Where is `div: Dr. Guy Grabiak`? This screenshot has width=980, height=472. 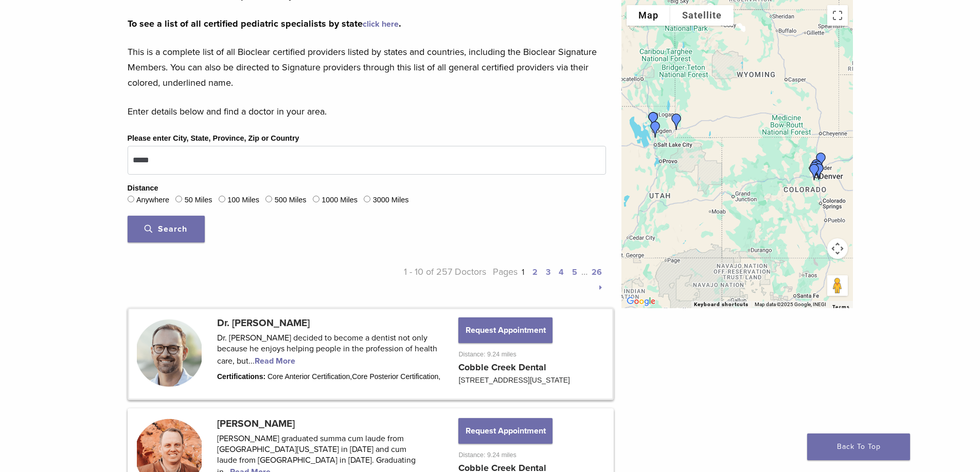
div: Dr. Guy Grabiak is located at coordinates (814, 172).